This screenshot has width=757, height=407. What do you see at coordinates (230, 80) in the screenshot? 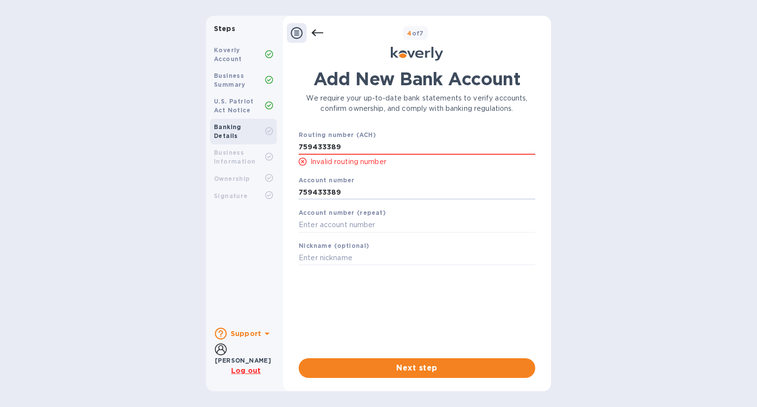
I see `b: Business Summary` at bounding box center [230, 80].